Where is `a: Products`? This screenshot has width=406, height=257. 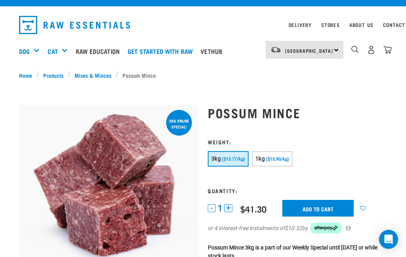 a: Products is located at coordinates (54, 75).